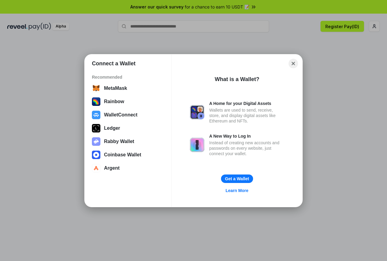 The image size is (387, 261). I want to click on div: Wallets are used to send, receive, store, and display digital assets like Ethereum and NFTs., so click(247, 115).